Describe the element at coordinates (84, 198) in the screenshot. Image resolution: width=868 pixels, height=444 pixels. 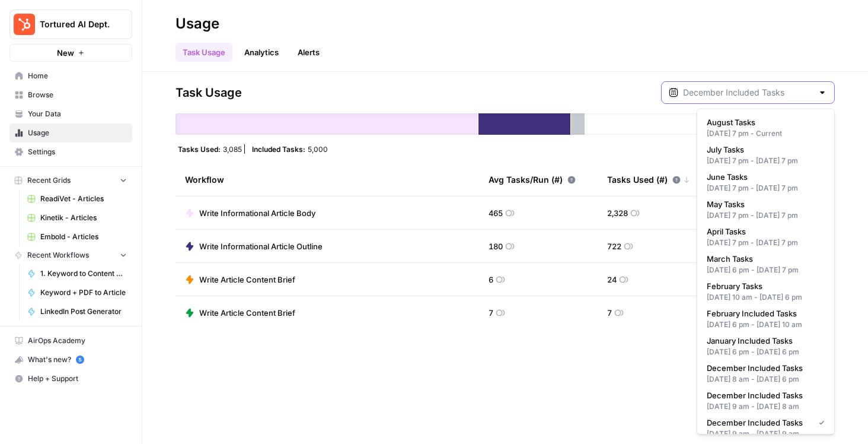
I see `span: ReadiVet - Articles` at that location.